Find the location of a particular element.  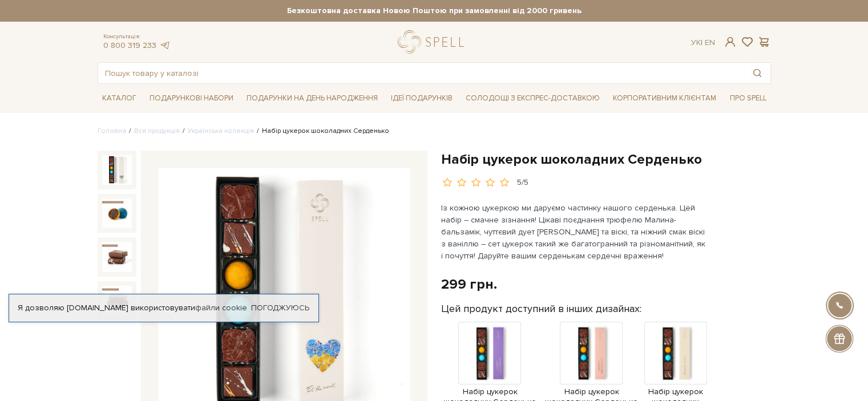

a: Про Spell is located at coordinates (747, 98).